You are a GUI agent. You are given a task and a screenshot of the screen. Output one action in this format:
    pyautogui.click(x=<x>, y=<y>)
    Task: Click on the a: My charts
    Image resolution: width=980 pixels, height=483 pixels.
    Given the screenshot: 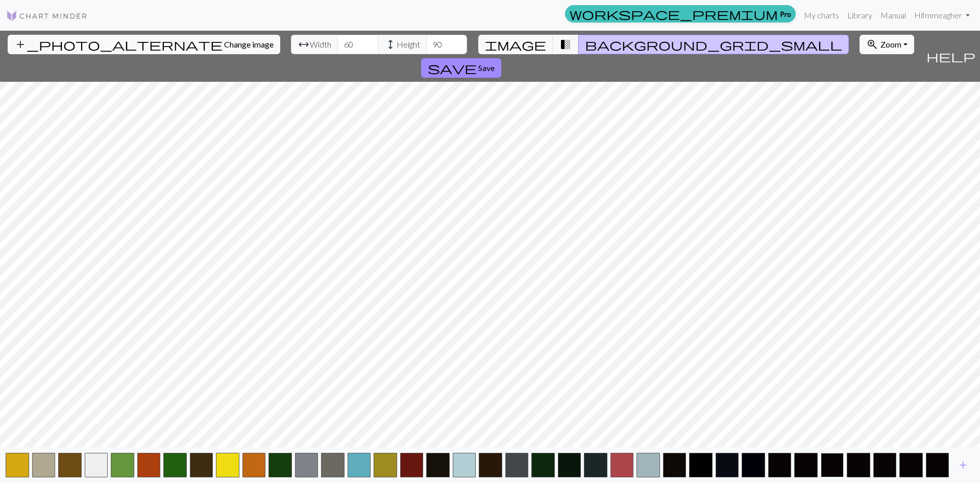 What is the action you would take?
    pyautogui.click(x=821, y=16)
    